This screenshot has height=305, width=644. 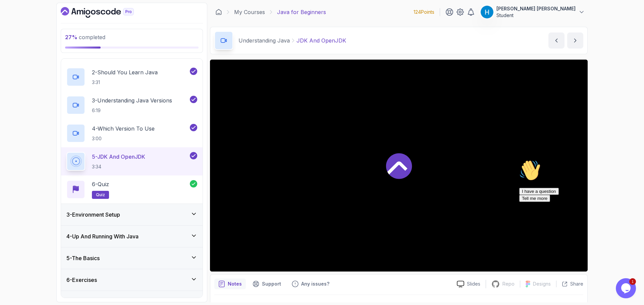 What do you see at coordinates (131, 190) in the screenshot?
I see `button: 6-Quizquiz` at bounding box center [131, 190].